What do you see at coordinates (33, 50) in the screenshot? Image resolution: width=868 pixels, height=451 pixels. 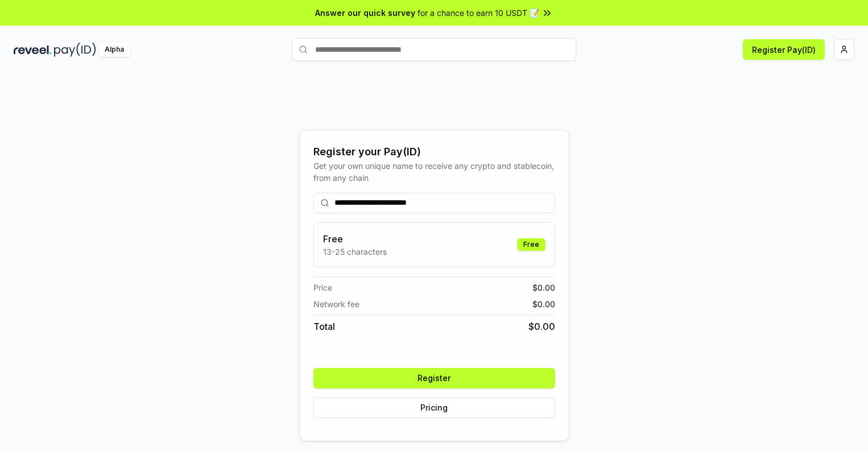 I see `img: reveel_dark` at bounding box center [33, 50].